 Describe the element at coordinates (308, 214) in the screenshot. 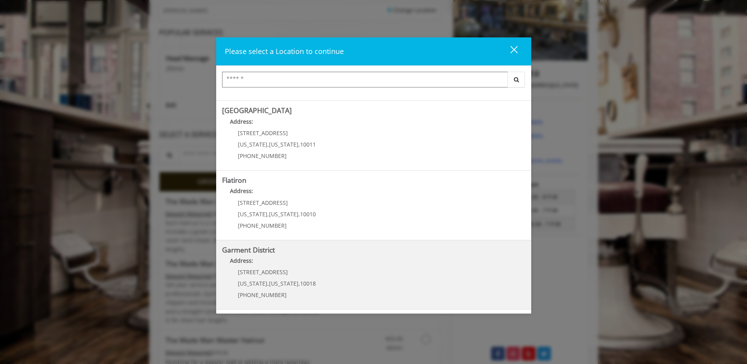

I see `span: 10010` at that location.